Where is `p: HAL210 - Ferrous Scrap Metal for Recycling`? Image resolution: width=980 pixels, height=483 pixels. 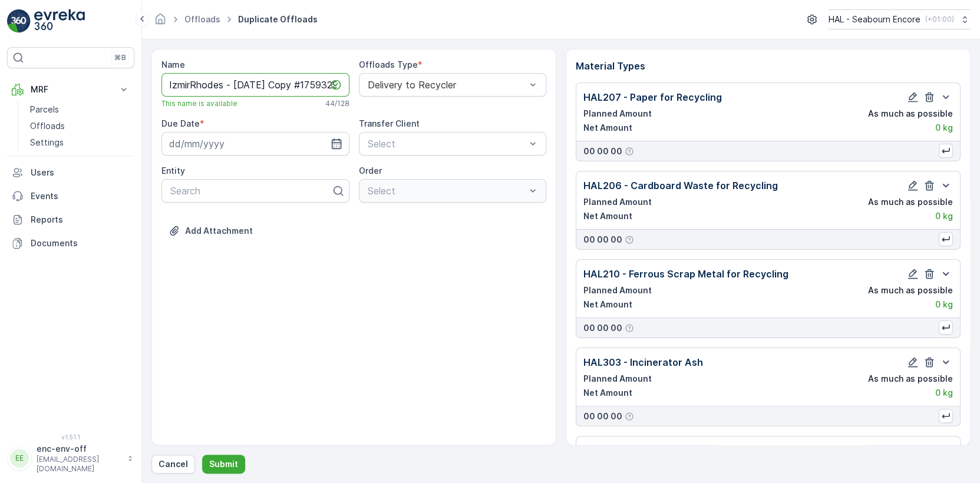 p: HAL210 - Ferrous Scrap Metal for Recycling is located at coordinates (686, 274).